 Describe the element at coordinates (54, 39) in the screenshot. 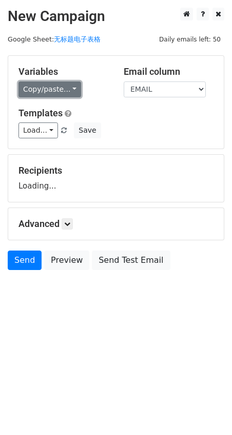

I see `small: Google Sheet:` at that location.